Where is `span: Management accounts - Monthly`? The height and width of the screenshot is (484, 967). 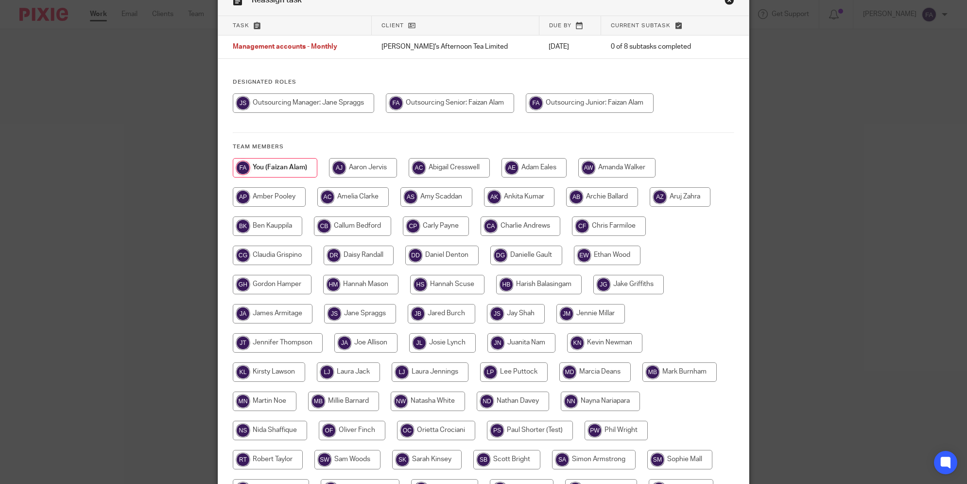 span: Management accounts - Monthly is located at coordinates (285, 47).